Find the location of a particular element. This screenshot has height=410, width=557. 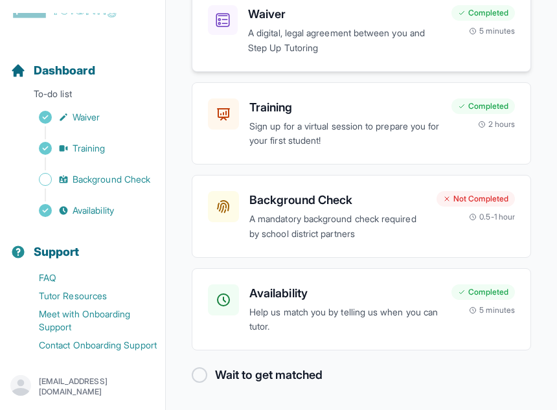

a: Dashboard is located at coordinates (52, 71).